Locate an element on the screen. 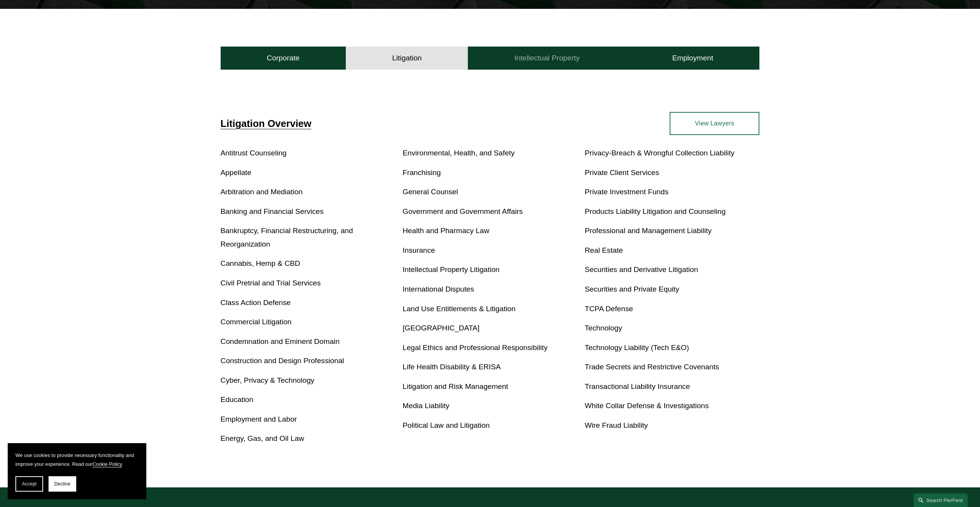  a: Environmental, Health, and Safety is located at coordinates (458, 153).